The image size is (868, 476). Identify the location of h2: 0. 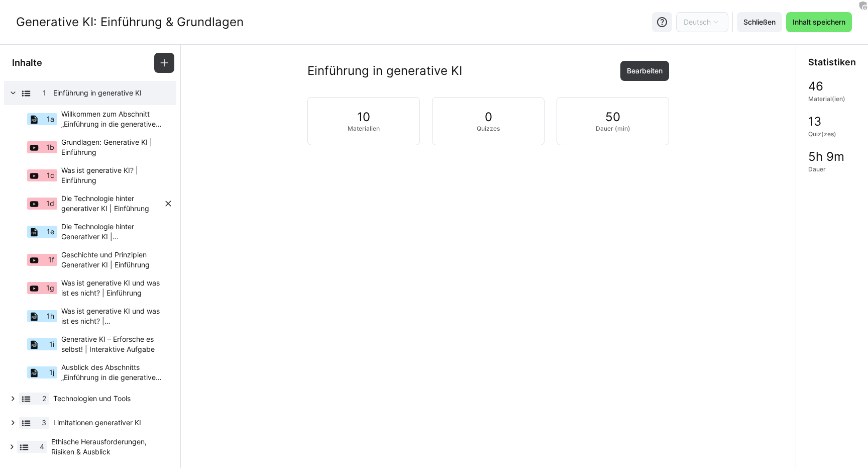
(488, 117).